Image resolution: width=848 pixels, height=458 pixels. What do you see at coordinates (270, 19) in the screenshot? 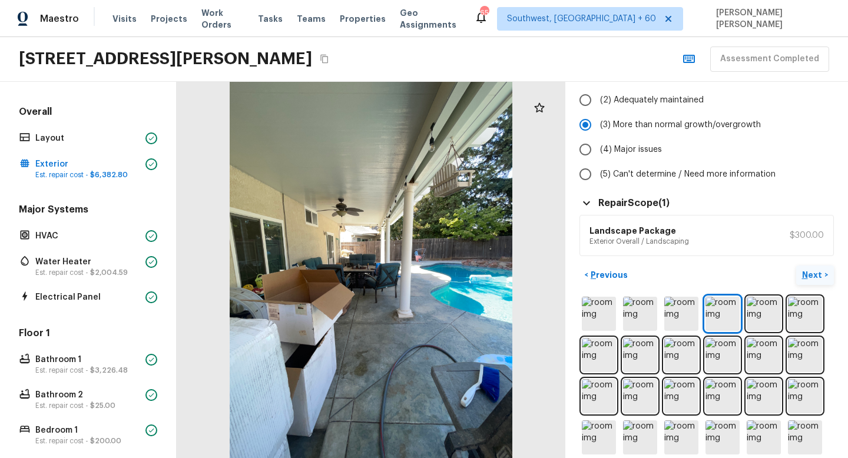
I see `span: Tasks` at bounding box center [270, 19].